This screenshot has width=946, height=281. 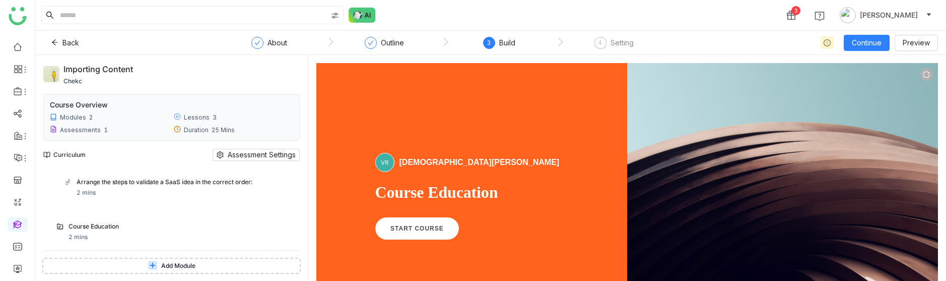 What do you see at coordinates (91, 117) in the screenshot?
I see `div: 2` at bounding box center [91, 117].